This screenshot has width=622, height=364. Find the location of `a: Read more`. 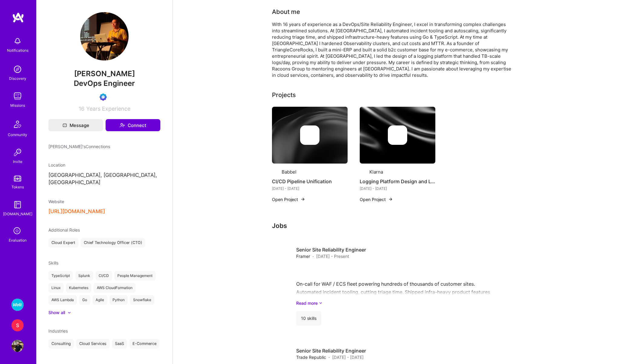

a: Read more is located at coordinates (407, 303).